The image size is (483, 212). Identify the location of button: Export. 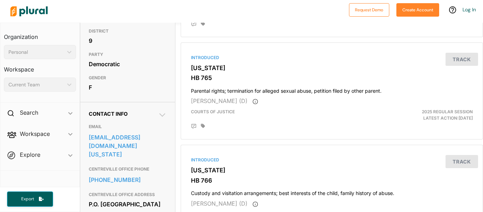
(30, 199).